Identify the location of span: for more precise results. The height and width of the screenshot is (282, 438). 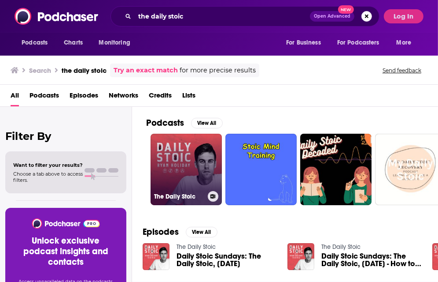
(218, 70).